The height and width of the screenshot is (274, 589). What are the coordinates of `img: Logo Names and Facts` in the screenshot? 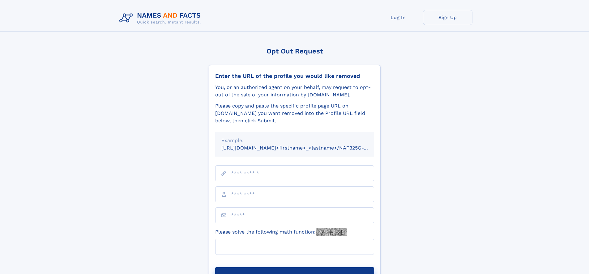 It's located at (162, 18).